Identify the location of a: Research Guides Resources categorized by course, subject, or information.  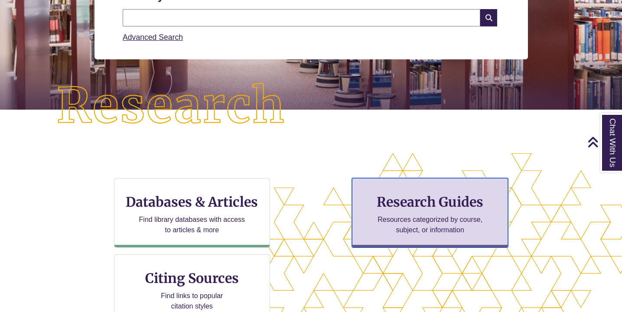
(430, 213).